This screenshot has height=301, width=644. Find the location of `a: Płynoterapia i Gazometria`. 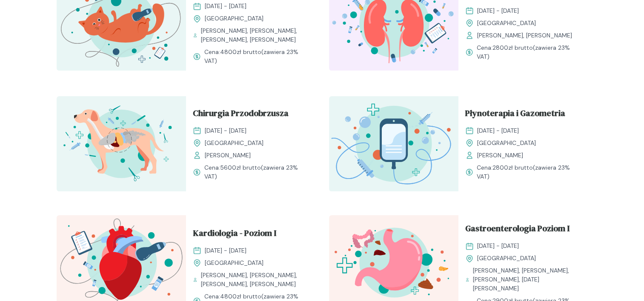

a: Płynoterapia i Gazometria is located at coordinates (523, 115).